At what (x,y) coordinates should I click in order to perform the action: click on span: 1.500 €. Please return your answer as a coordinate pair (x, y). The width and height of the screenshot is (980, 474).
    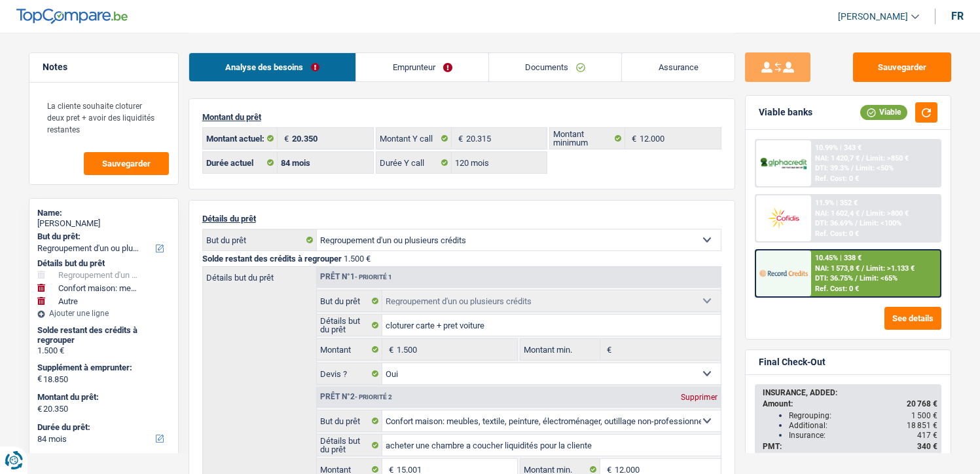
    Looking at the image, I should click on (357, 258).